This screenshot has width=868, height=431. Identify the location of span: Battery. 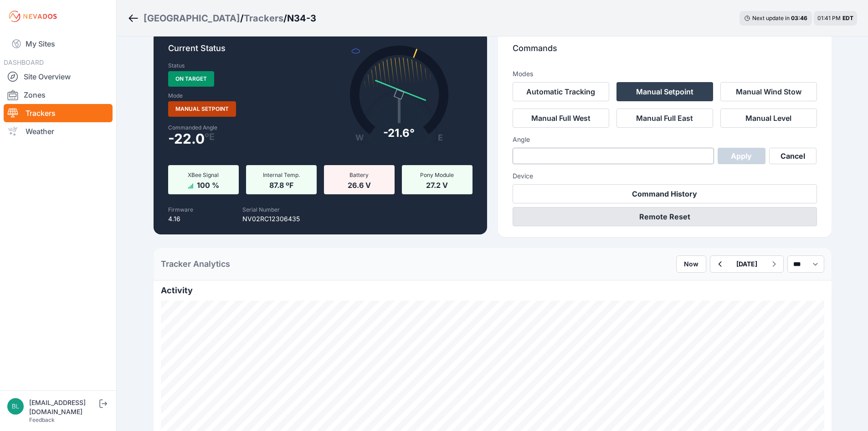
(359, 175).